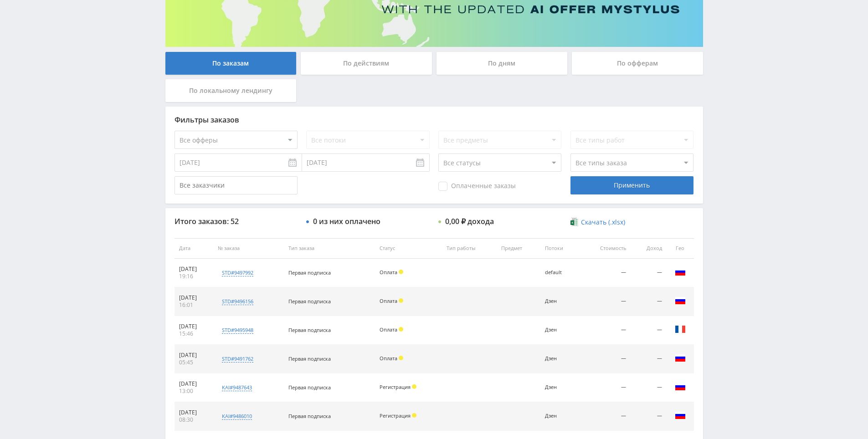  What do you see at coordinates (502, 63) in the screenshot?
I see `div: По дням` at bounding box center [502, 63].